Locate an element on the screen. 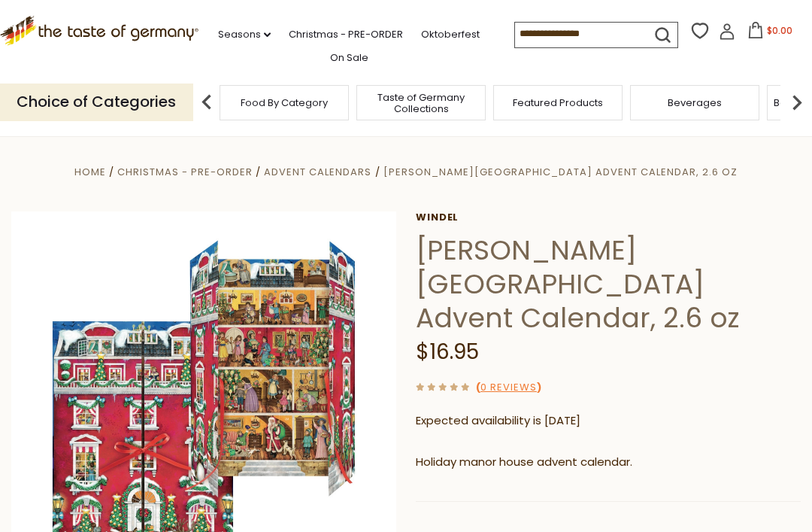 The width and height of the screenshot is (812, 532). span: $0.00 is located at coordinates (780, 30).